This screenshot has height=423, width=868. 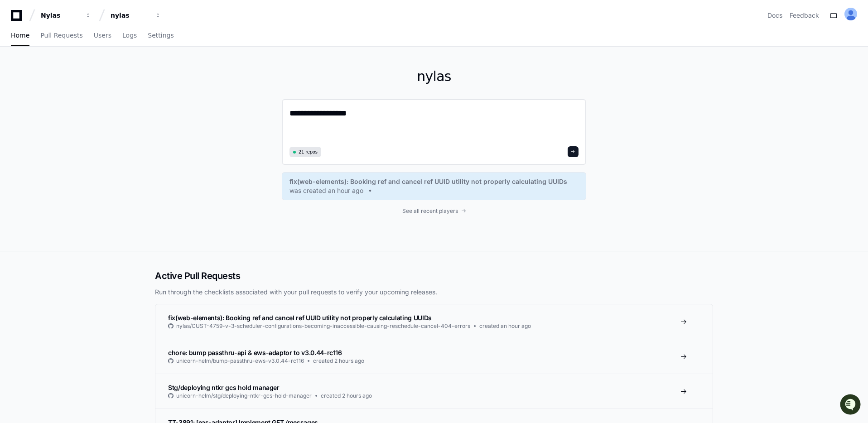 I want to click on button: Open customer support, so click(x=11, y=11).